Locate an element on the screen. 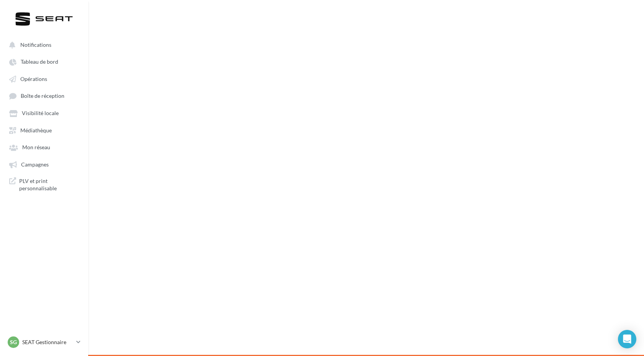 Image resolution: width=644 pixels, height=356 pixels. span: PLV et print personnalisable is located at coordinates (49, 185).